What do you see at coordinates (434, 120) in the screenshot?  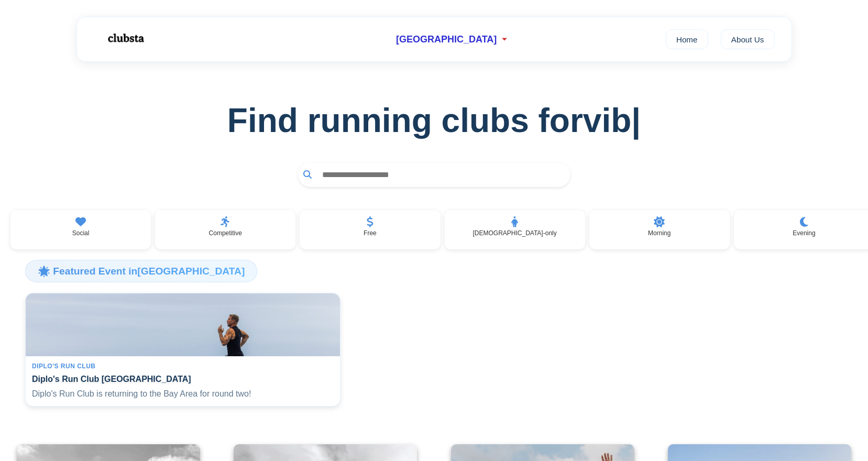 I see `h1: Find running clubs for` at bounding box center [434, 120].